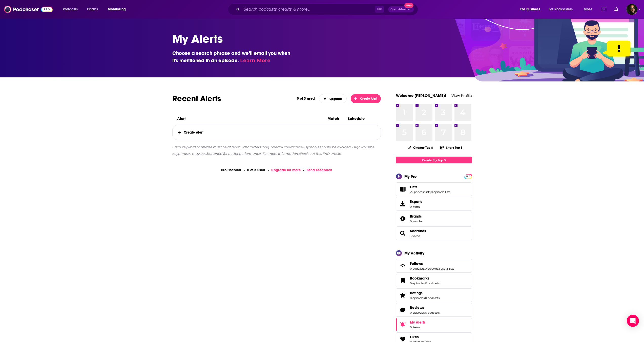  Describe the element at coordinates (632, 9) in the screenshot. I see `button: Show profile menu` at that location.